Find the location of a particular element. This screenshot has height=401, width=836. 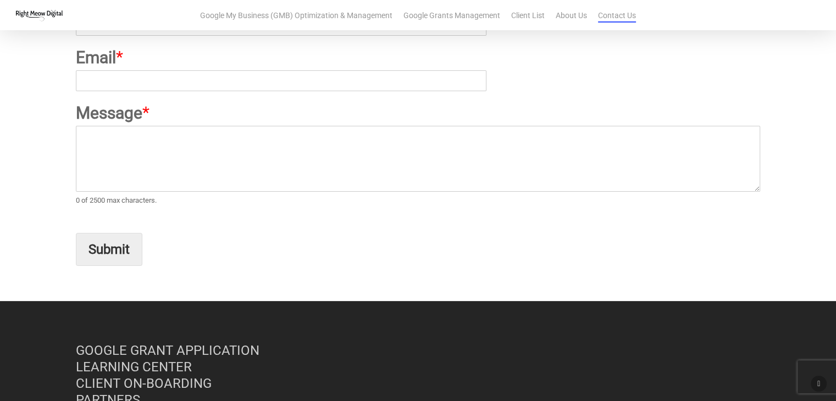

div: 0 of 2500 max characters. is located at coordinates (418, 201).